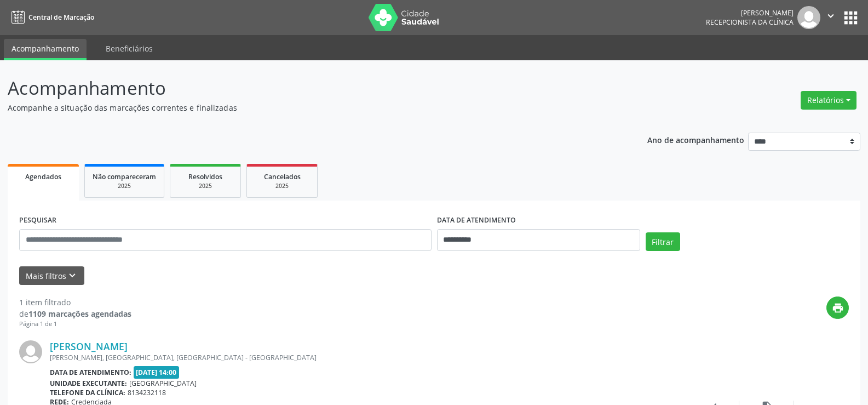 Image resolution: width=868 pixels, height=405 pixels. What do you see at coordinates (695, 139) in the screenshot?
I see `p: Ano de acompanhamento` at bounding box center [695, 139].